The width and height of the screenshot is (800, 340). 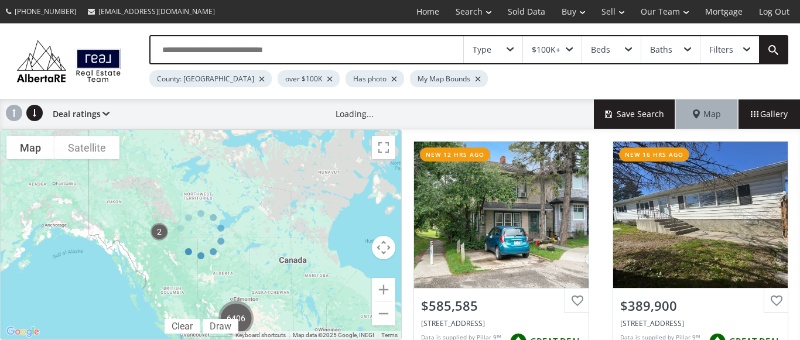 What do you see at coordinates (721, 50) in the screenshot?
I see `div: Filters` at bounding box center [721, 50].